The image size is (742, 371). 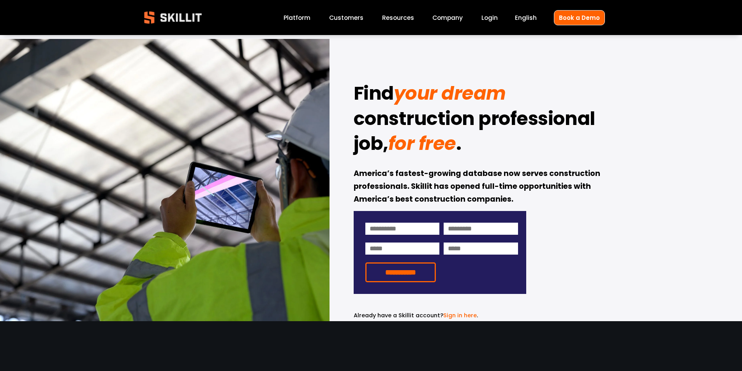 What do you see at coordinates (297, 18) in the screenshot?
I see `a: Platform` at bounding box center [297, 18].